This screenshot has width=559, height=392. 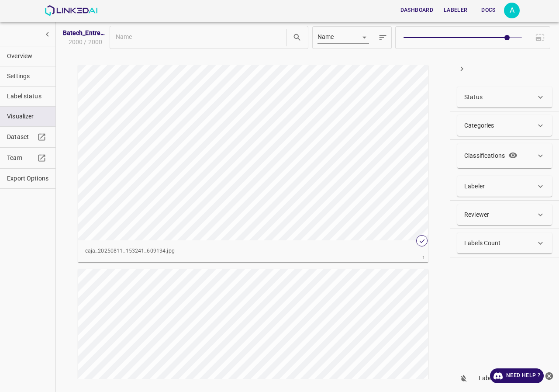 I want to click on button: Open settings, so click(x=512, y=10).